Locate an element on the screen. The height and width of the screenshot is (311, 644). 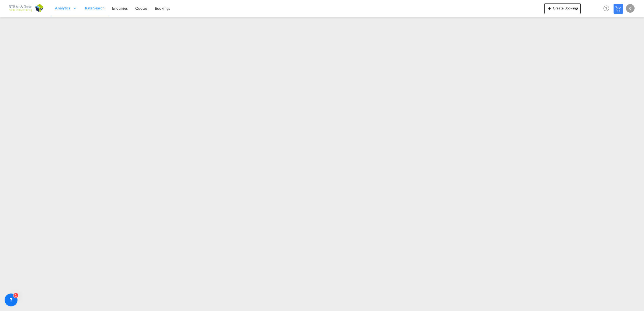
md-icon: icon-plus 400-fg is located at coordinates (550, 8).